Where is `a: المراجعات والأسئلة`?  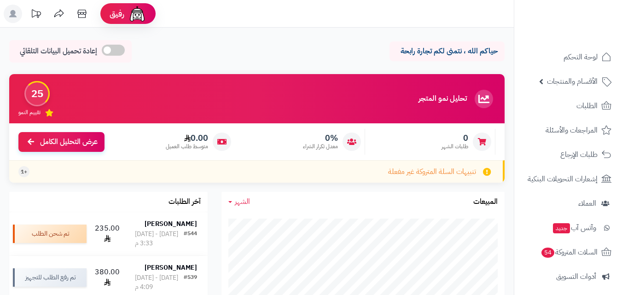
a: المراجعات والأسئلة is located at coordinates (568, 130).